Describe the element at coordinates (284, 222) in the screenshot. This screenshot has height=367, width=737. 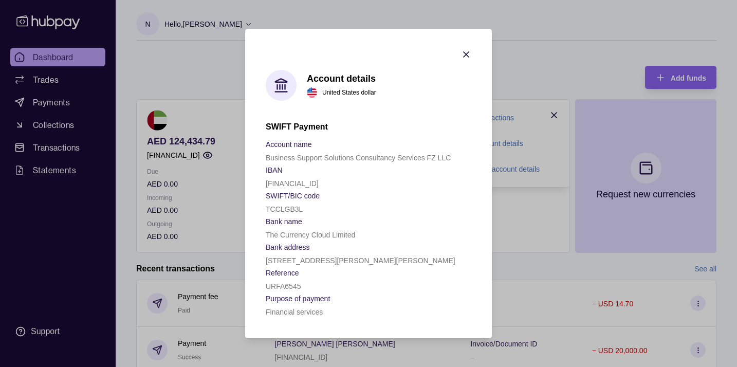
I see `p: Bank name` at that location.